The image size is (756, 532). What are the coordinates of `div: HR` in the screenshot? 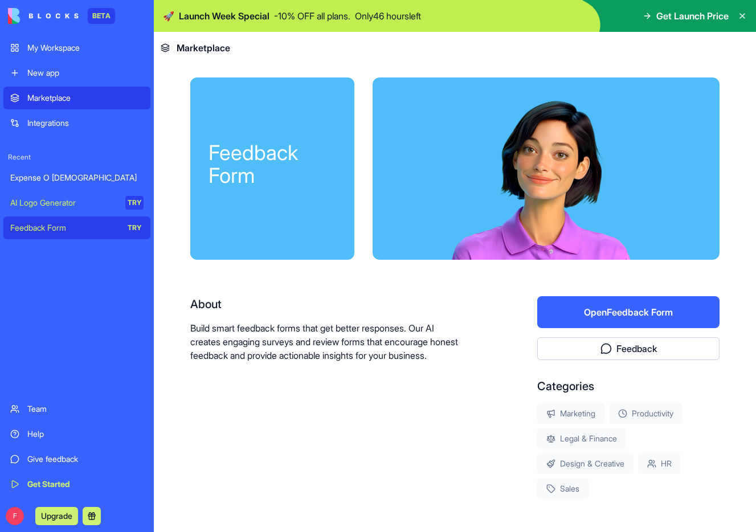 It's located at (659, 463).